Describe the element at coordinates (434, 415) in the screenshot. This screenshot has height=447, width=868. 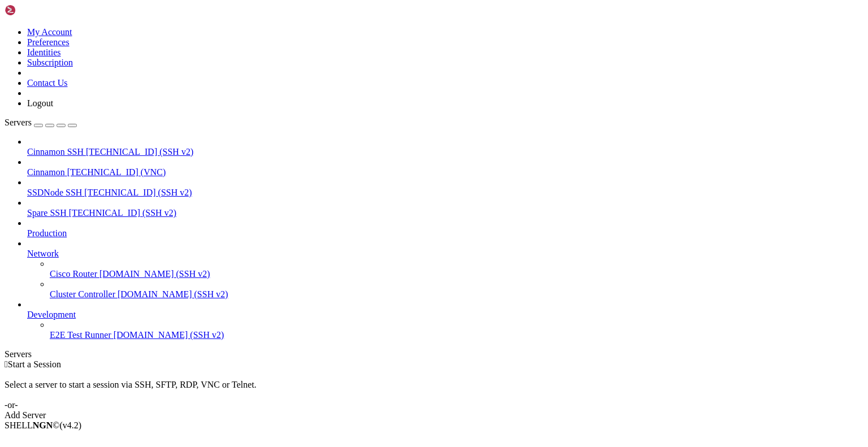
I see `div: Add Server` at that location.